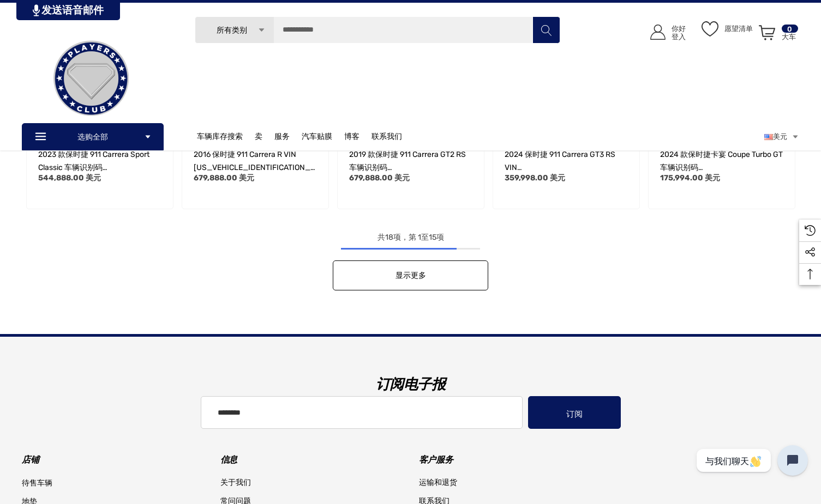  Describe the element at coordinates (235, 482) in the screenshot. I see `font: 关于我们` at that location.